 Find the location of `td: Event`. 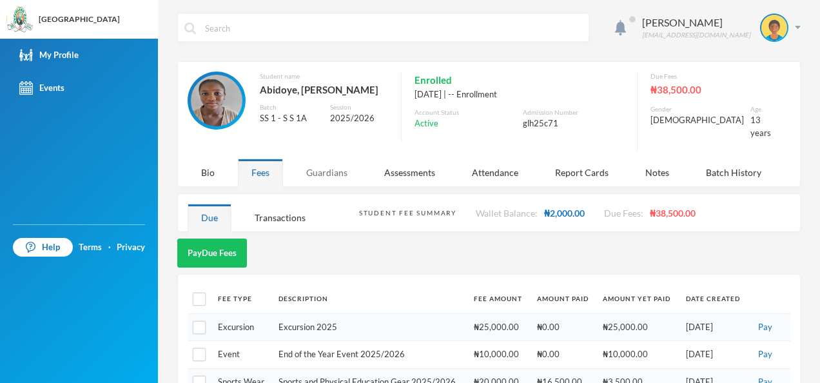

td: Event is located at coordinates (242, 355).